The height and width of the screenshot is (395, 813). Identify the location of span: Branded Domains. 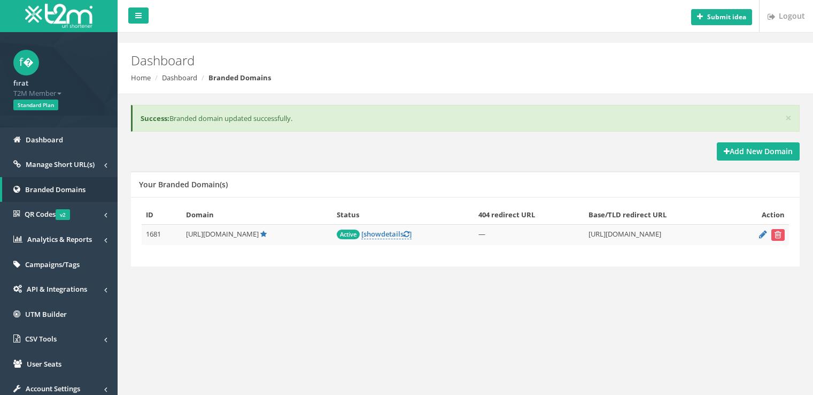
(55, 189).